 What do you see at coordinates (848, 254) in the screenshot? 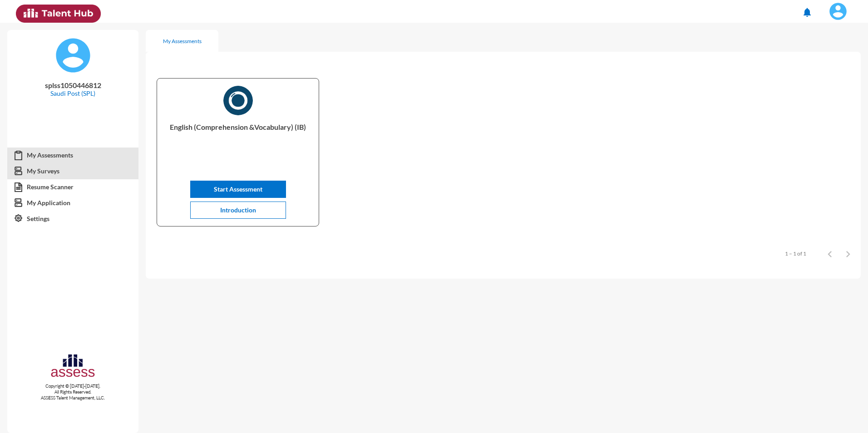
I see `button: Next page` at bounding box center [848, 254].